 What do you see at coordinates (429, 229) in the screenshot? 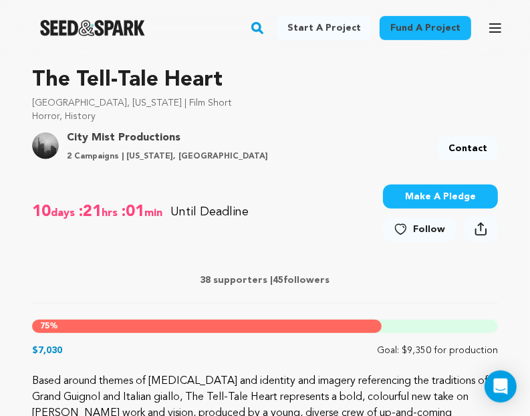
I see `span: Follow` at bounding box center [429, 229].